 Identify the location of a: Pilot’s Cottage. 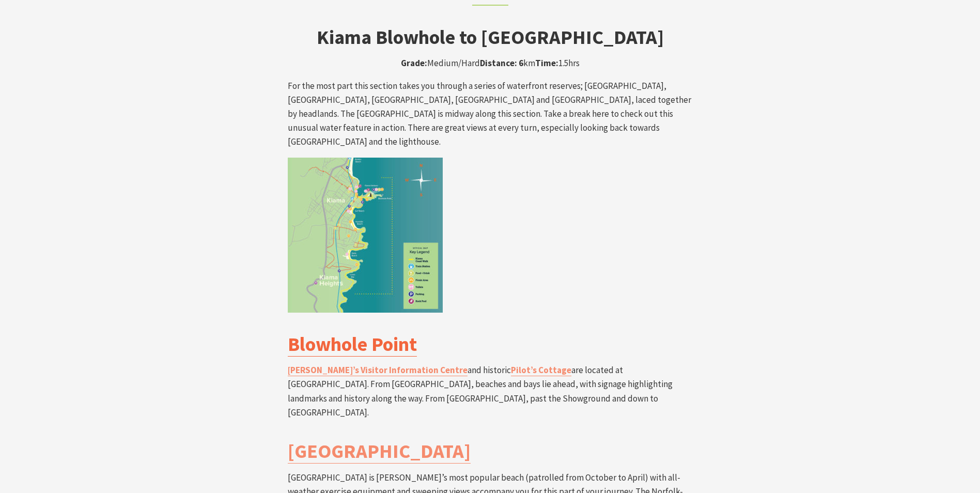
(541, 370).